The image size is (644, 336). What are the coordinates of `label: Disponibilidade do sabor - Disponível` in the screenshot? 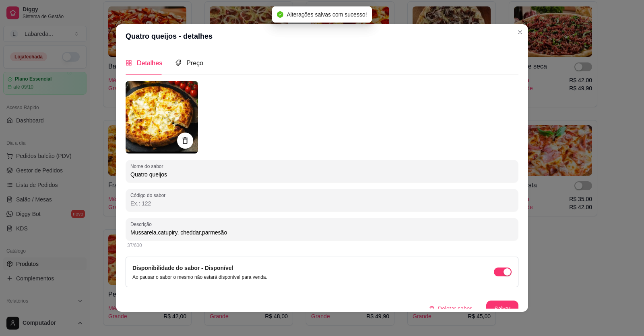 It's located at (183, 268).